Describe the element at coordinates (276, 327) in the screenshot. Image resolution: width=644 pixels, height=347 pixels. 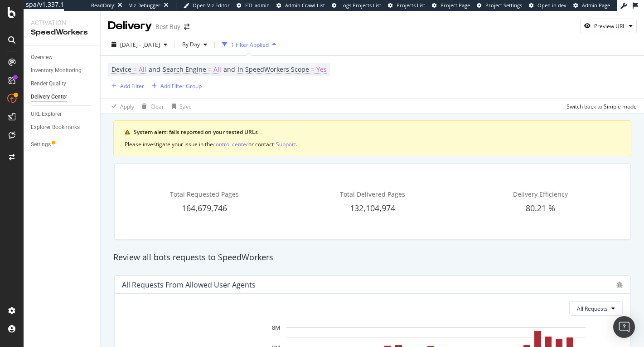
I see `text: 8M` at that location.